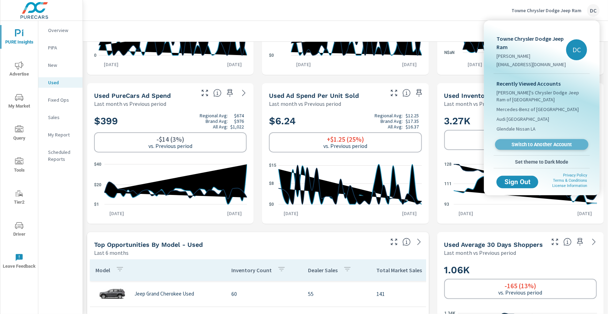 The width and height of the screenshot is (608, 314). What do you see at coordinates (542, 162) in the screenshot?
I see `button: Set theme to Dark Mode` at bounding box center [542, 162].